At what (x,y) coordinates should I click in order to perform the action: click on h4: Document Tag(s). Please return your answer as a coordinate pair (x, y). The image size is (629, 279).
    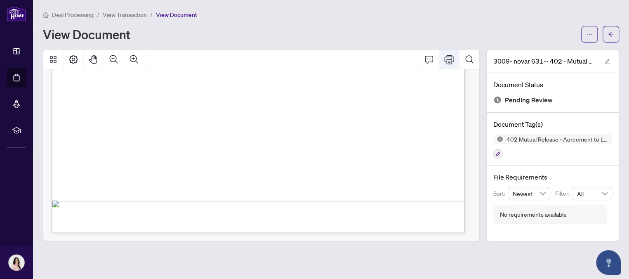
    Looking at the image, I should click on (553, 124).